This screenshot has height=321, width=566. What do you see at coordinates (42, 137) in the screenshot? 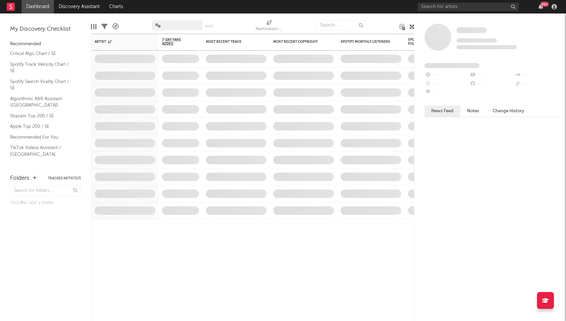
I see `a: Recommended For You` at bounding box center [42, 137].